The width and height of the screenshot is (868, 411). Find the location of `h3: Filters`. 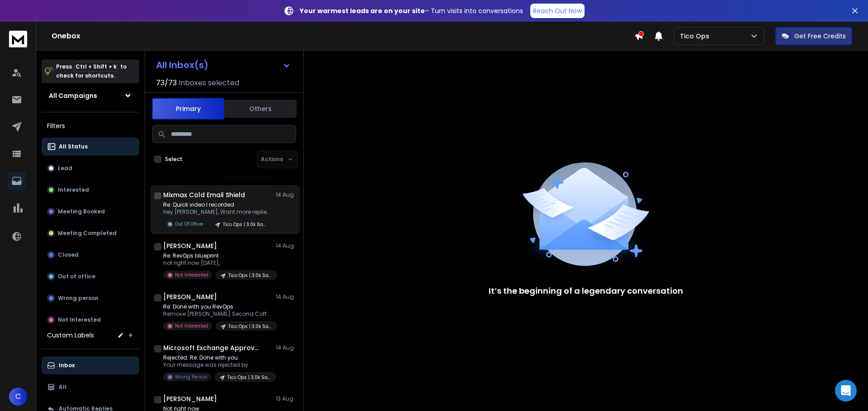

h3: Filters is located at coordinates (90, 126).